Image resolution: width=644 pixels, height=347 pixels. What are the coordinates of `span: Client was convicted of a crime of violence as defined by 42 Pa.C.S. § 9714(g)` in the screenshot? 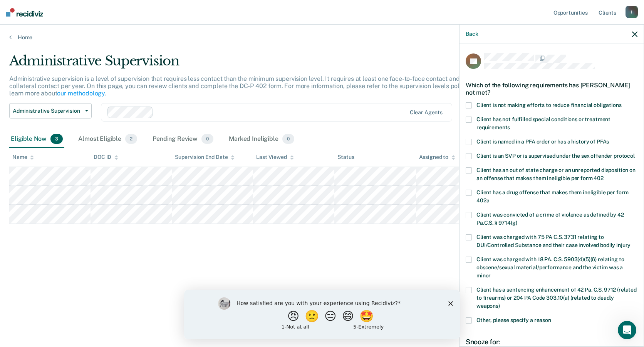 It's located at (550, 219).